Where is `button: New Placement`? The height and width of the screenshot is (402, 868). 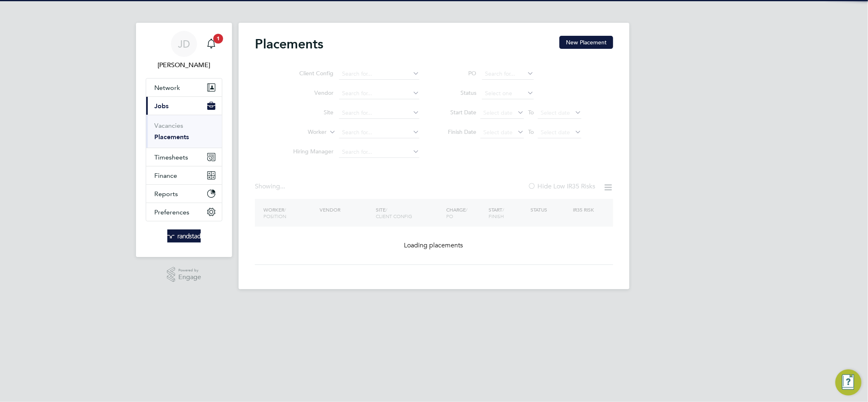
button: New Placement is located at coordinates (586, 43).